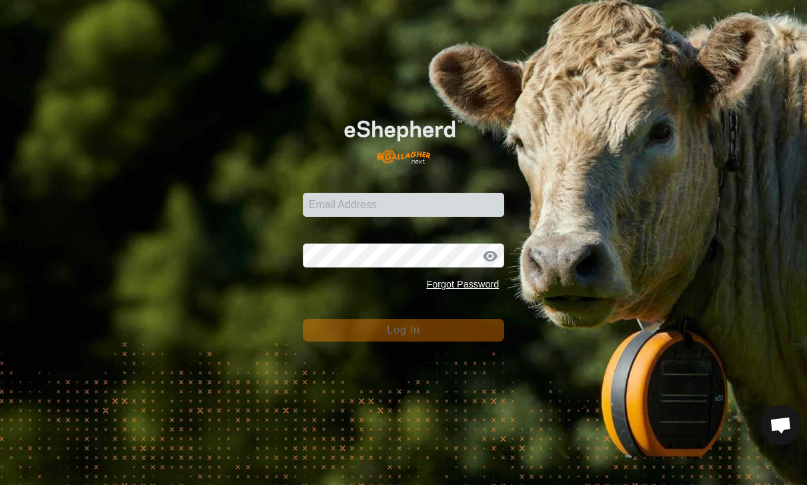 The width and height of the screenshot is (807, 485). What do you see at coordinates (403, 205) in the screenshot?
I see `input: Email Address` at bounding box center [403, 205].